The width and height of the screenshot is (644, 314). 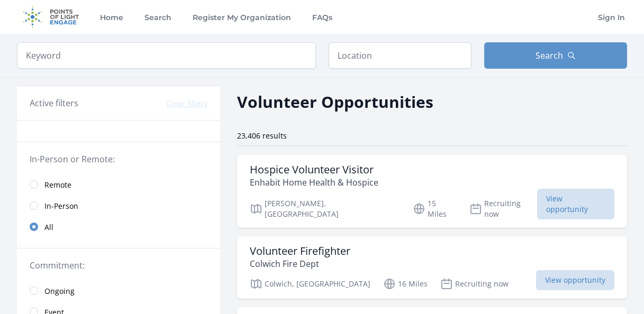 What do you see at coordinates (62, 206) in the screenshot?
I see `span: In-Person` at bounding box center [62, 206].